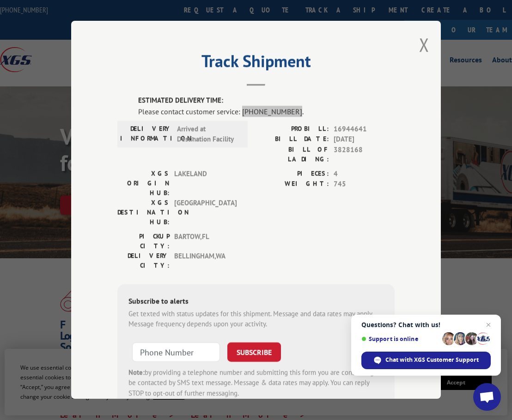 Image resolution: width=512 pixels, height=420 pixels. Describe the element at coordinates (146, 134) in the screenshot. I see `label: DELIVERY INFORMATION:` at that location.